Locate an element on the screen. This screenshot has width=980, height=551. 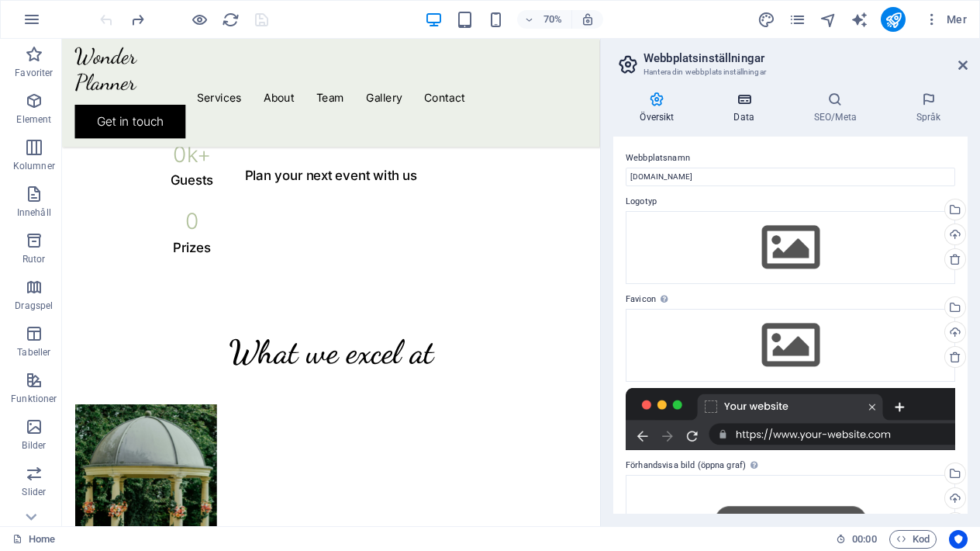
h4: Språk is located at coordinates (928, 108).